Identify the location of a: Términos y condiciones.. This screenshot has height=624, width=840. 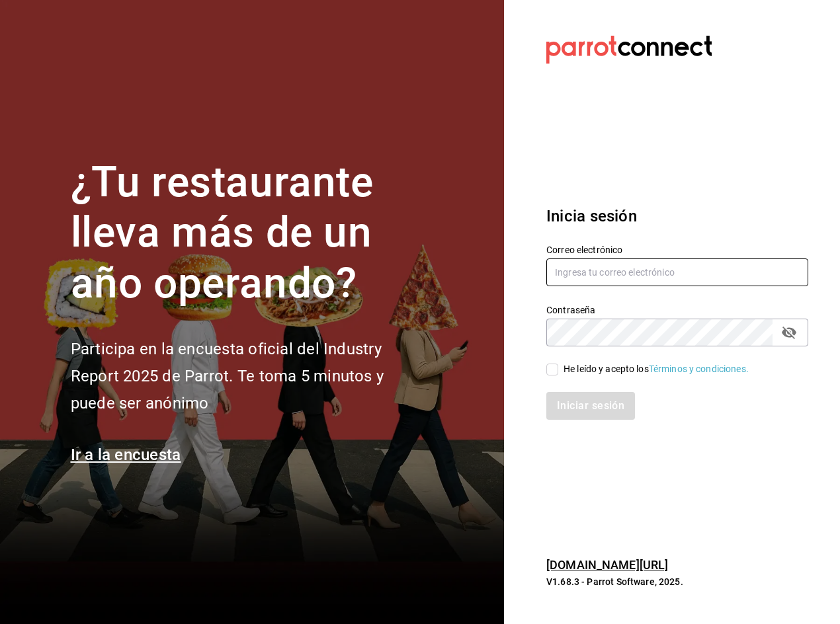
(699, 369).